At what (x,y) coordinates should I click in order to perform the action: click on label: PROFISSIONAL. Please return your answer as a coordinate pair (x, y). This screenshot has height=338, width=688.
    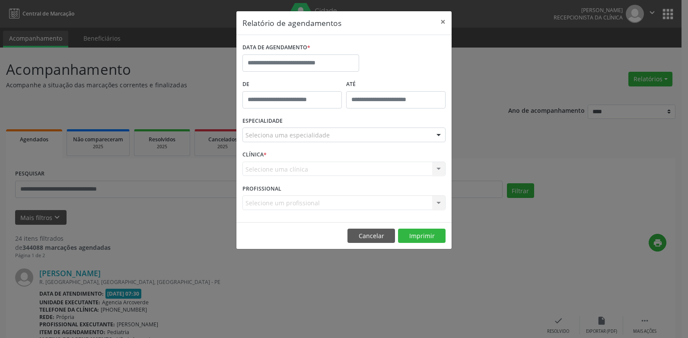
    Looking at the image, I should click on (262, 188).